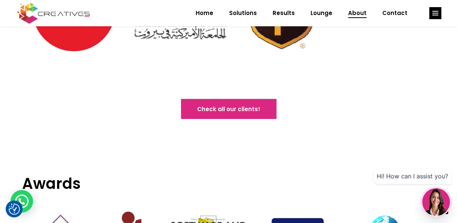  Describe the element at coordinates (22, 201) in the screenshot. I see `div: WhatsApp contact` at that location.